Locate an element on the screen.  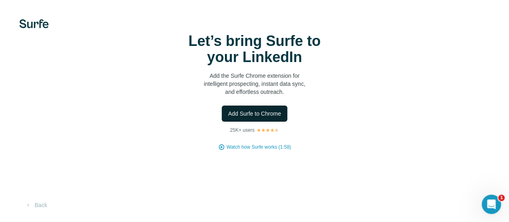
span: Add Surfe to Chrome is located at coordinates (254, 113).